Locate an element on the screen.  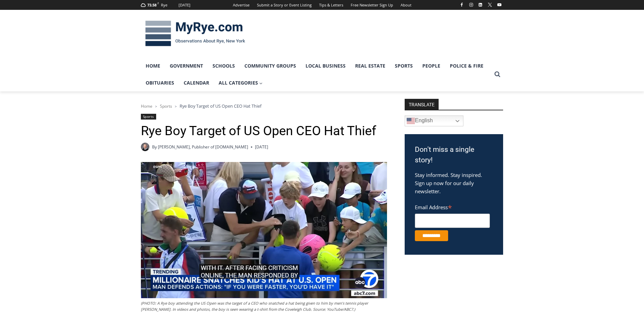
a: Instagram is located at coordinates (471, 5).